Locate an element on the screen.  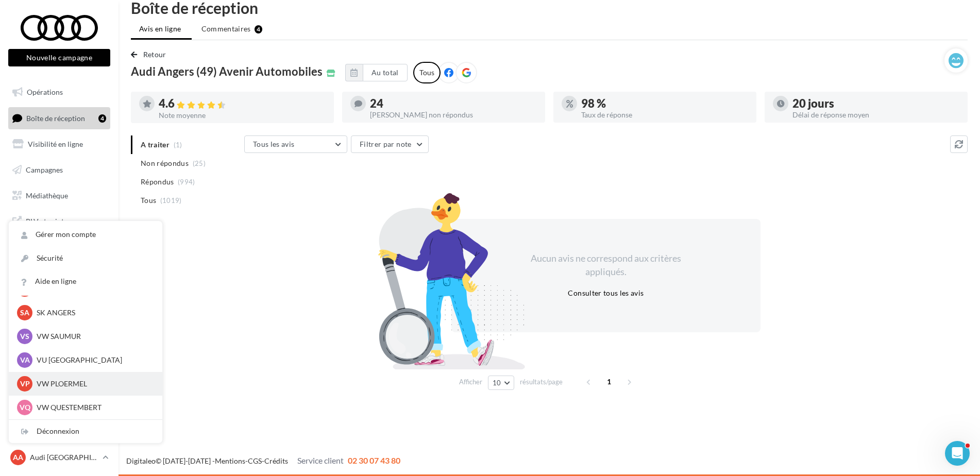
a: PLV et print personnalisable is located at coordinates (59, 226).